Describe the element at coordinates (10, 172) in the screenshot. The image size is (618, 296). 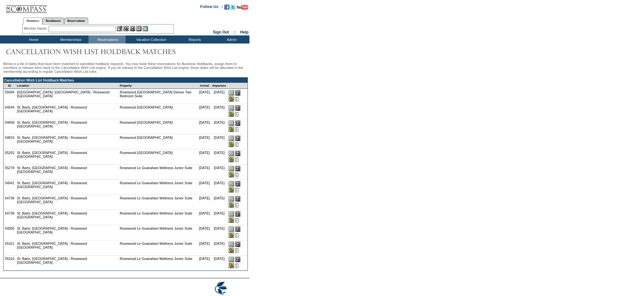
I see `td: 55278` at that location.